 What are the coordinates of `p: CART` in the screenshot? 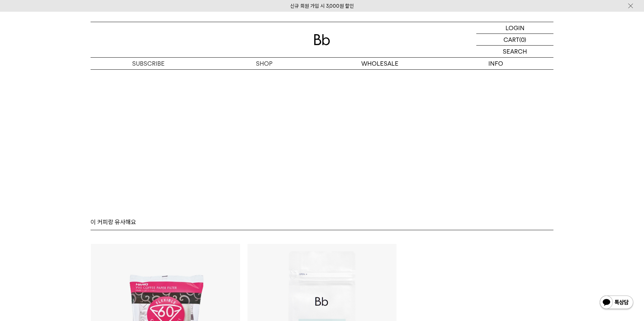 It's located at (511, 39).